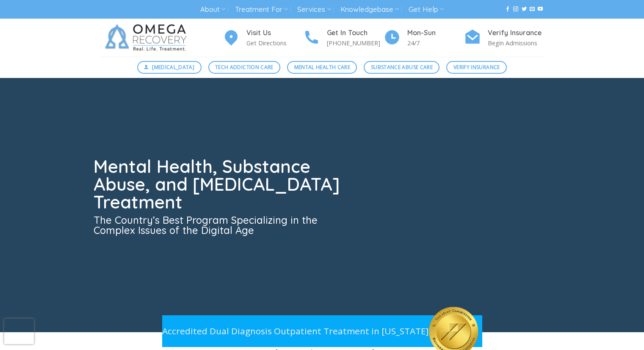 The height and width of the screenshot is (350, 644). What do you see at coordinates (436, 33) in the screenshot?
I see `h4: Mon-Sun` at bounding box center [436, 33].